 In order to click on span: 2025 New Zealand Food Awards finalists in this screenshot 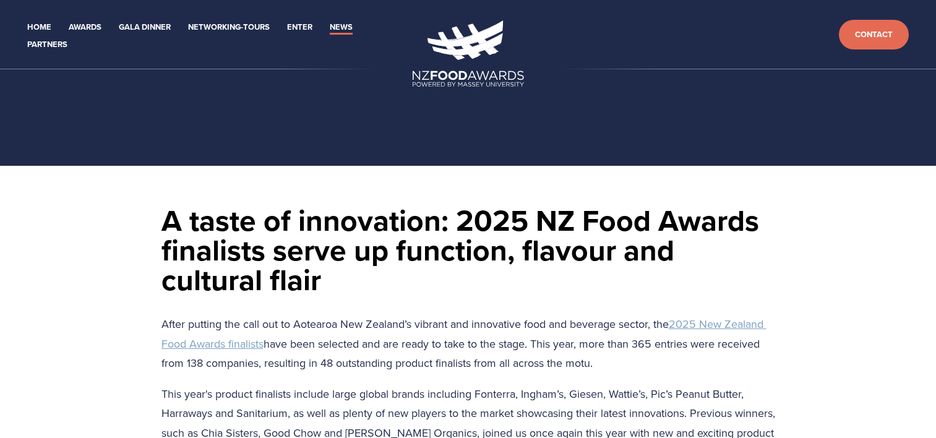, I will do `click(464, 333)`.